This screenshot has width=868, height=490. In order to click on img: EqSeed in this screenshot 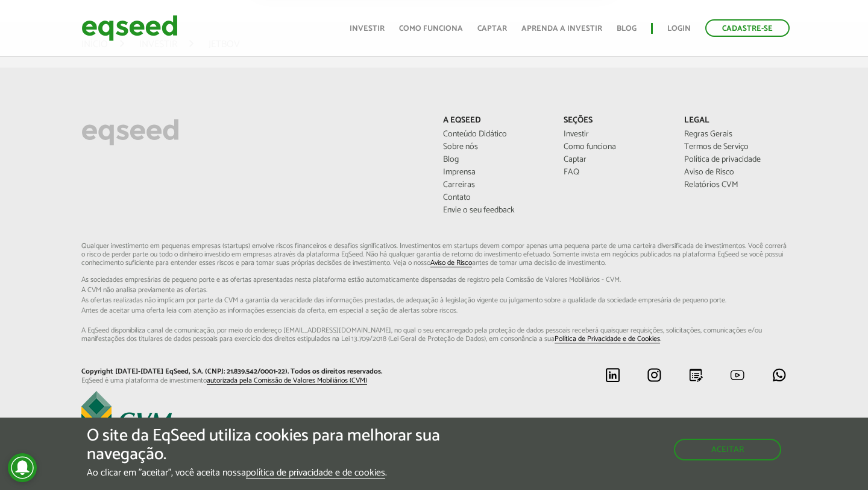, I will do `click(130, 28)`.